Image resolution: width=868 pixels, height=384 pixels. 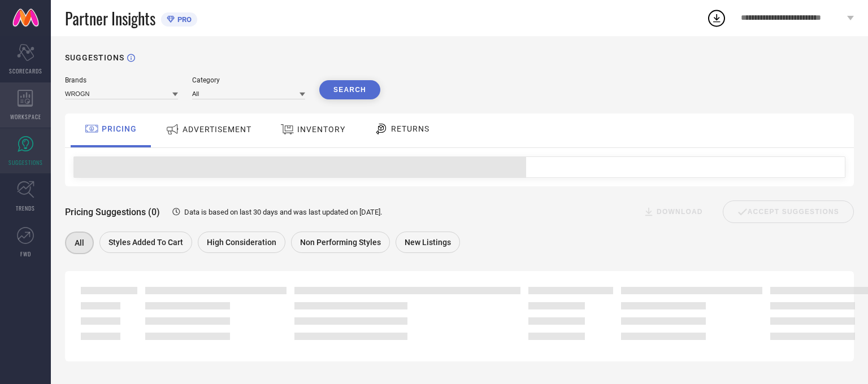 What do you see at coordinates (340, 242) in the screenshot?
I see `span: Non Performing Styles` at bounding box center [340, 242].